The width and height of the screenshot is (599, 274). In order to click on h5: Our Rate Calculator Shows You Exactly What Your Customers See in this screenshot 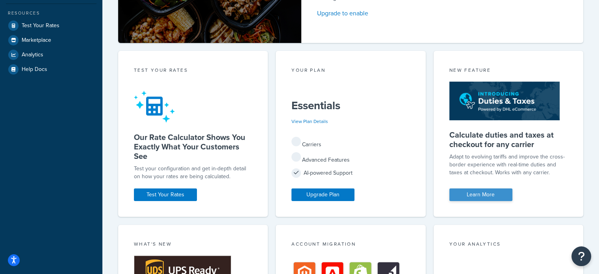, I will do `click(193, 147)`.